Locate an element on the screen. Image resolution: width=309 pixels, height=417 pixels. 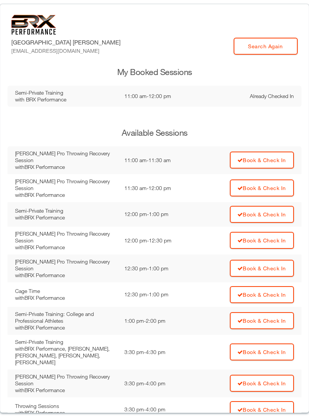
td: Already Checked In is located at coordinates (256, 96).